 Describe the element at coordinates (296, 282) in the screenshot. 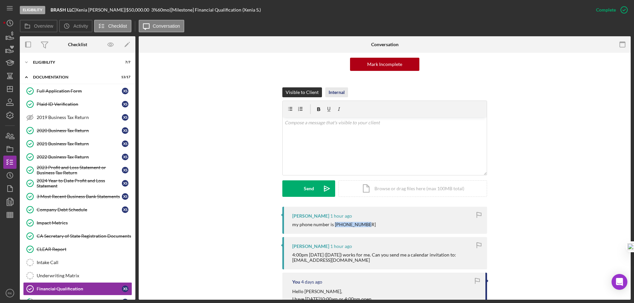

I see `div: You` at that location.